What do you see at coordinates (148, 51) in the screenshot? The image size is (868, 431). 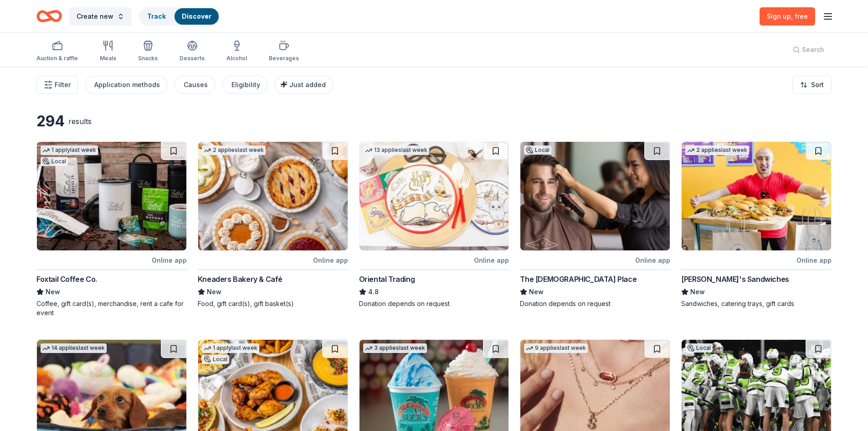 I see `button: Snacks` at bounding box center [148, 51].